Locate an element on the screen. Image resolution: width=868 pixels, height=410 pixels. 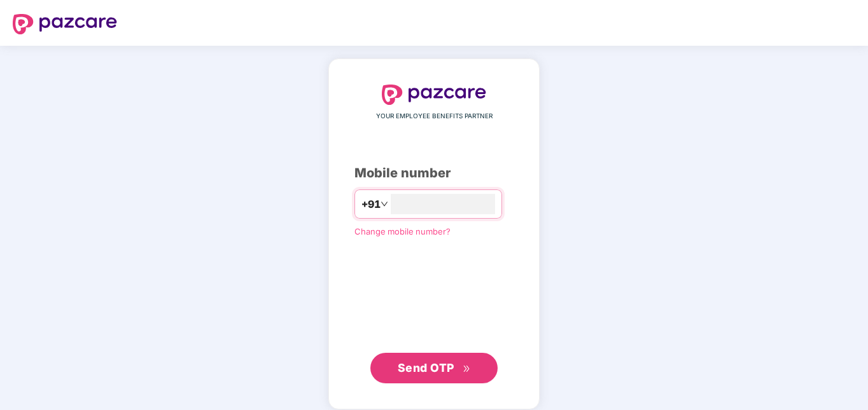
span: Send OTP is located at coordinates (426, 367).